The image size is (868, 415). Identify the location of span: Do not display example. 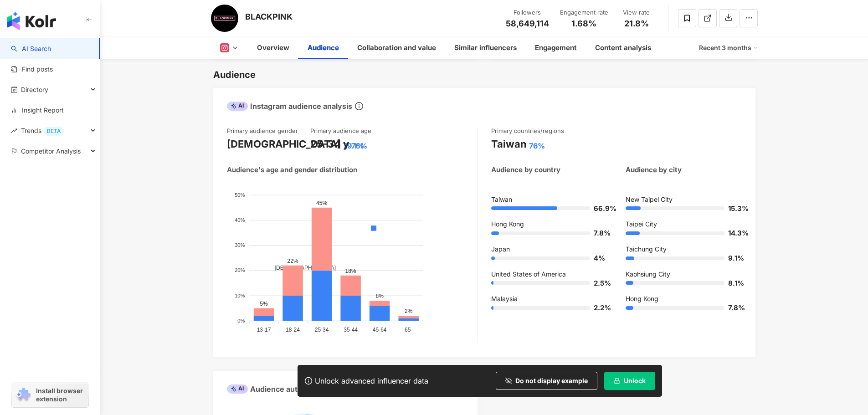
(551, 381).